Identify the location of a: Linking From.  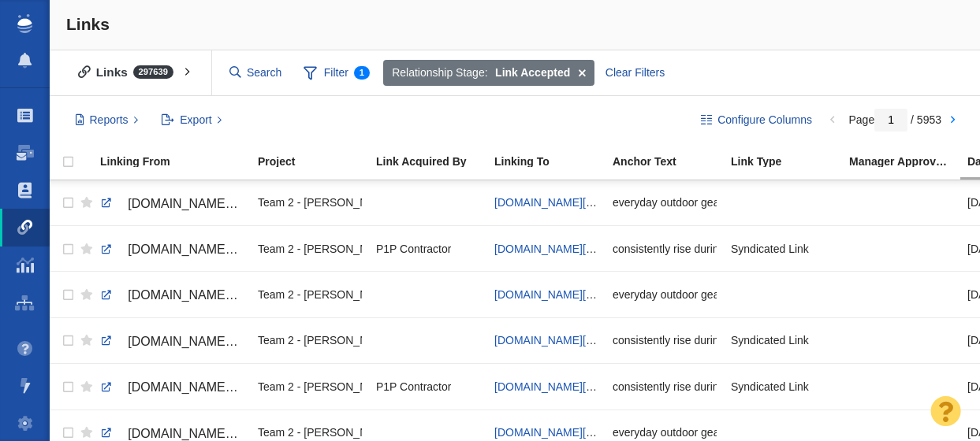
(178, 163).